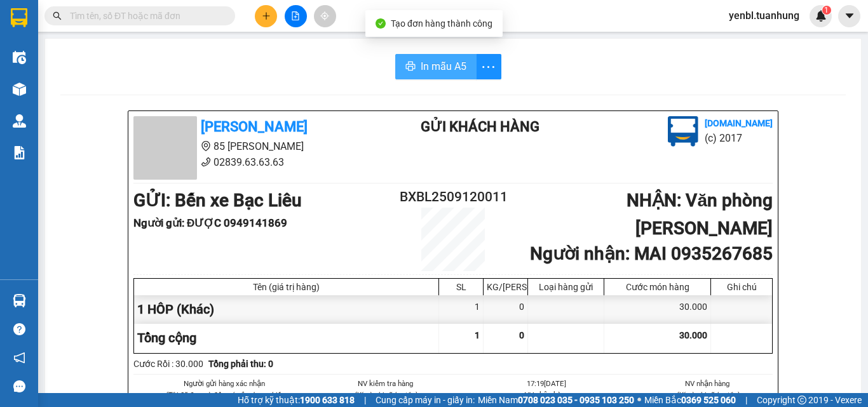  I want to click on span: Cung cấp máy in - giấy in:, so click(425, 400).